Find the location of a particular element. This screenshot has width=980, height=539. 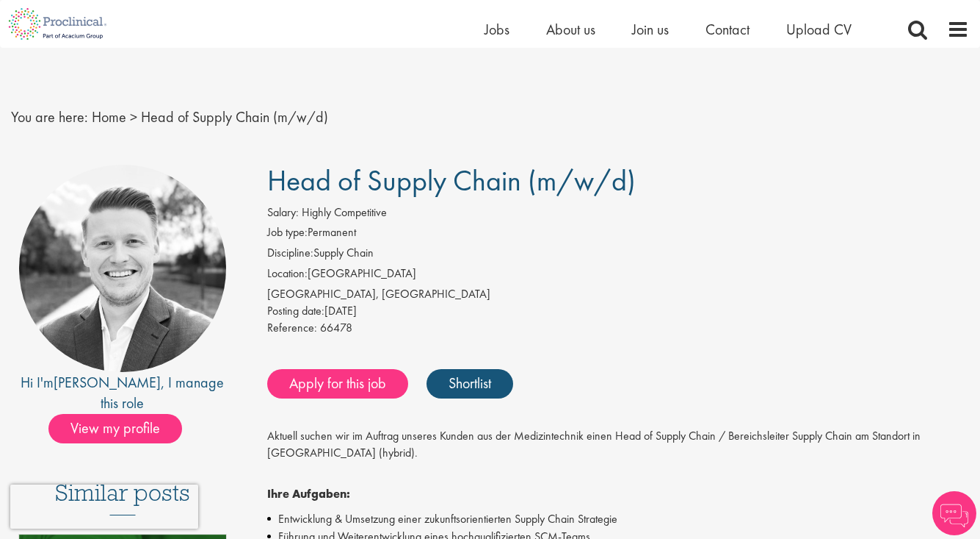

li: Permanent is located at coordinates (619, 235).